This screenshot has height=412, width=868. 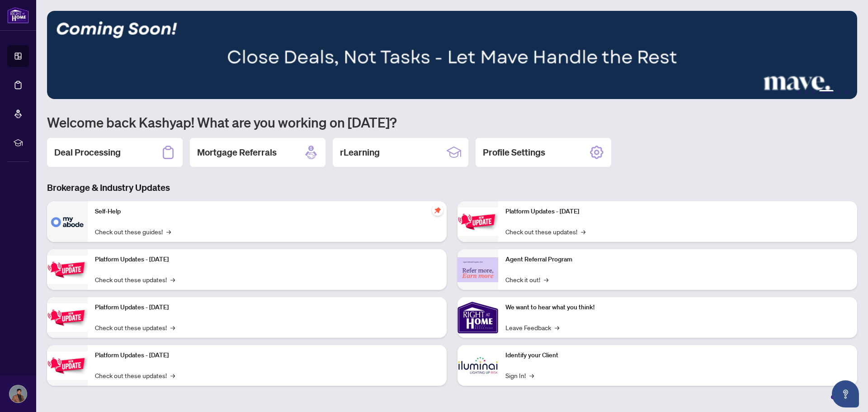 What do you see at coordinates (807, 92) in the screenshot?
I see `button: 2` at bounding box center [807, 92].